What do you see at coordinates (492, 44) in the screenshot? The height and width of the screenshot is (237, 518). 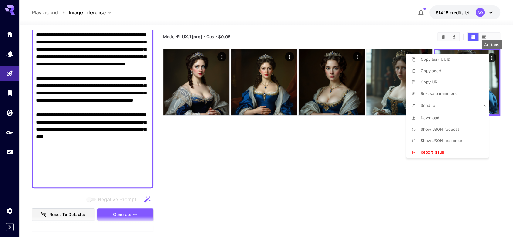 I see `div: Actions` at bounding box center [492, 44].